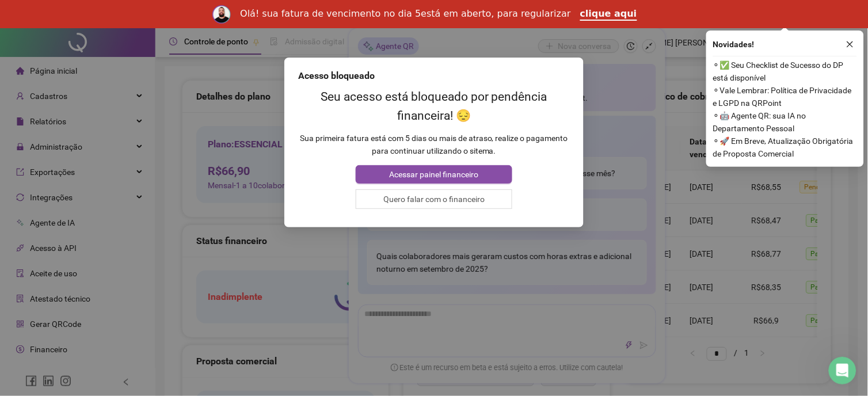 The image size is (868, 396). What do you see at coordinates (434, 76) in the screenshot?
I see `div: Acesso bloqueado` at bounding box center [434, 76].